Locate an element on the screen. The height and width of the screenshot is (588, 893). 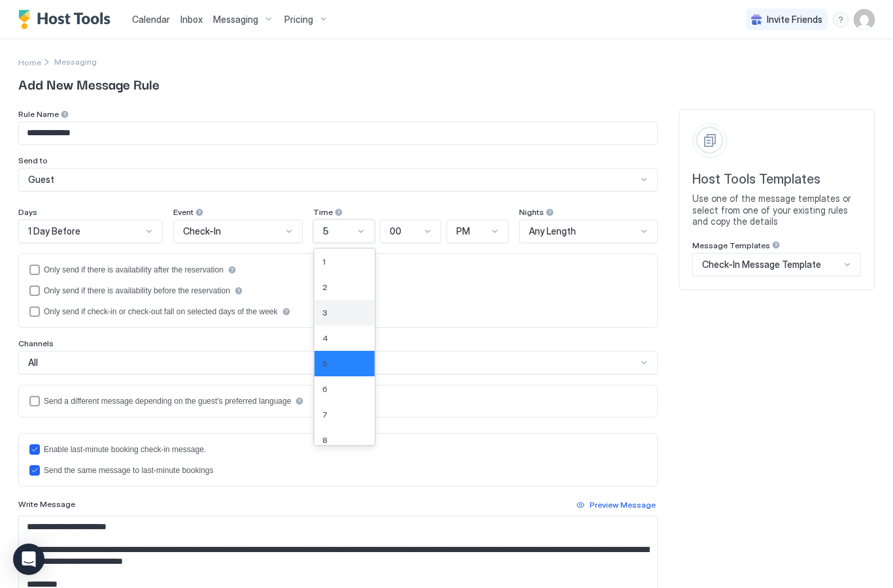
div: Host Tools Logo is located at coordinates (68, 19).